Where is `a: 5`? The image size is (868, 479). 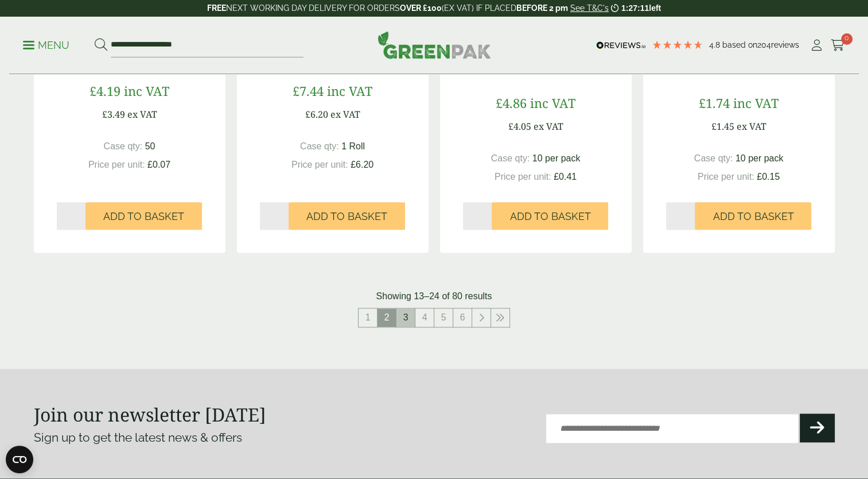 a: 5 is located at coordinates (444, 317).